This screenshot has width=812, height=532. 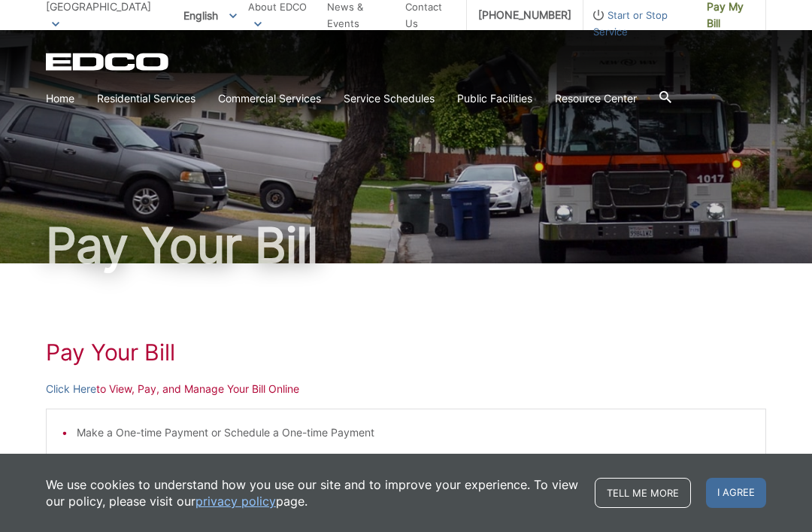 What do you see at coordinates (414, 460) in the screenshot?
I see `li: Set-up Auto-pay` at bounding box center [414, 460].